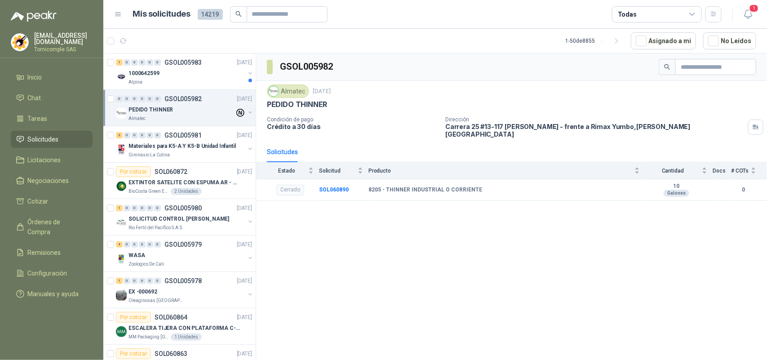 This screenshot has height=360, width=767. Describe the element at coordinates (137, 119) in the screenshot. I see `p: Almatec` at that location.